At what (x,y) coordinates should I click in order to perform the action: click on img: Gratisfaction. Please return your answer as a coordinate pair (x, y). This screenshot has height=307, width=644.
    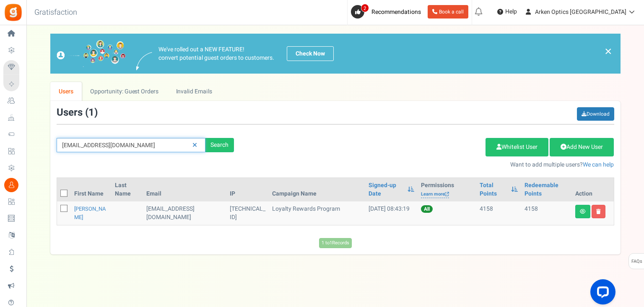
    Looking at the image, I should click on (13, 12).